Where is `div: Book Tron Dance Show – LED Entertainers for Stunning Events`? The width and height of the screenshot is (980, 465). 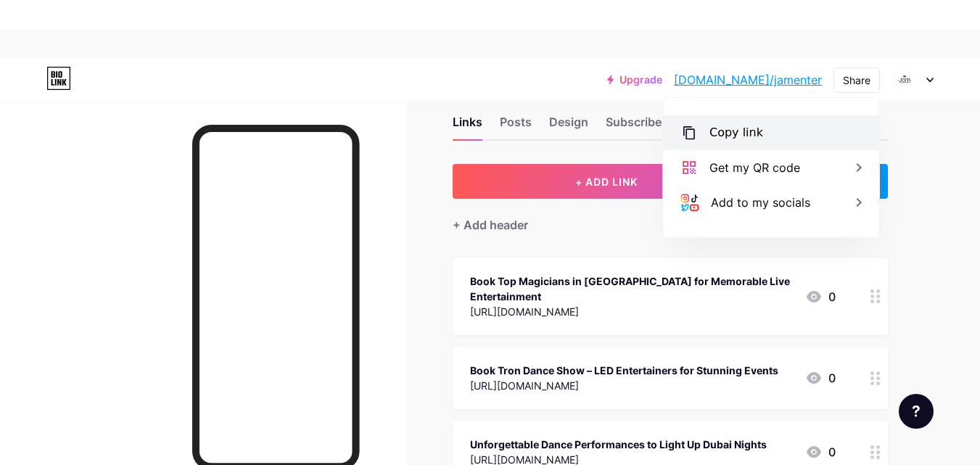
div: Book Tron Dance Show – LED Entertainers for Stunning Events is located at coordinates (624, 370).